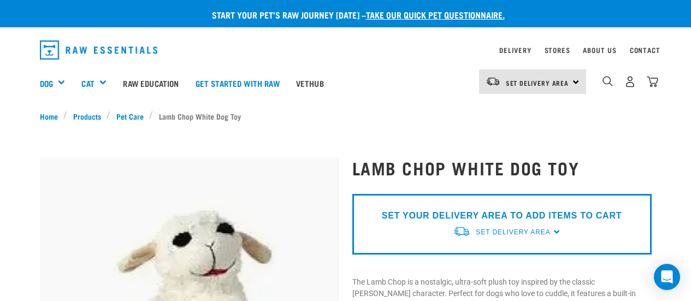  What do you see at coordinates (608, 81) in the screenshot?
I see `img: home-icon-1@2x.png` at bounding box center [608, 81].